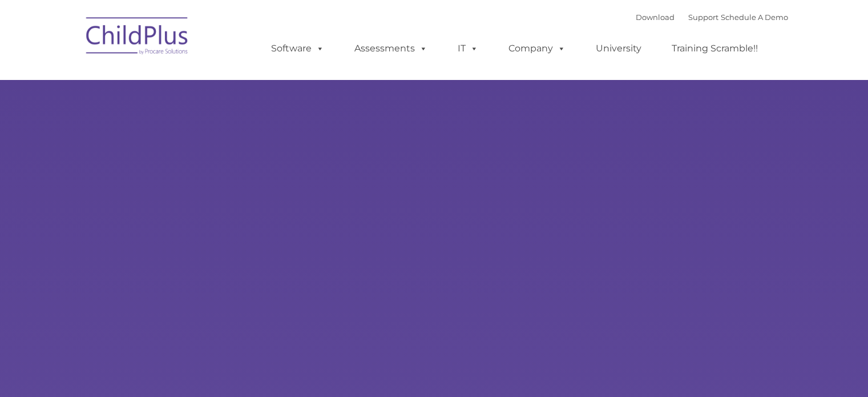  Describe the element at coordinates (468, 49) in the screenshot. I see `a: IT` at that location.